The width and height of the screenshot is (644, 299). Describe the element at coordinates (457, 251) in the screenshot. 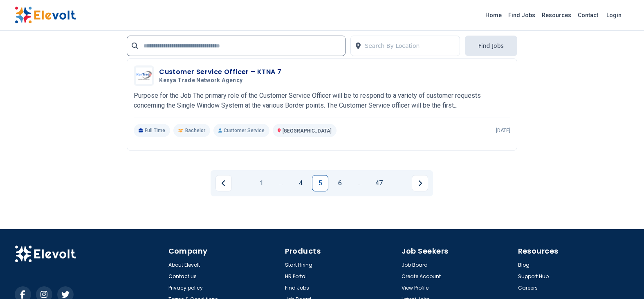

I see `h4: Job Seekers` at that location.